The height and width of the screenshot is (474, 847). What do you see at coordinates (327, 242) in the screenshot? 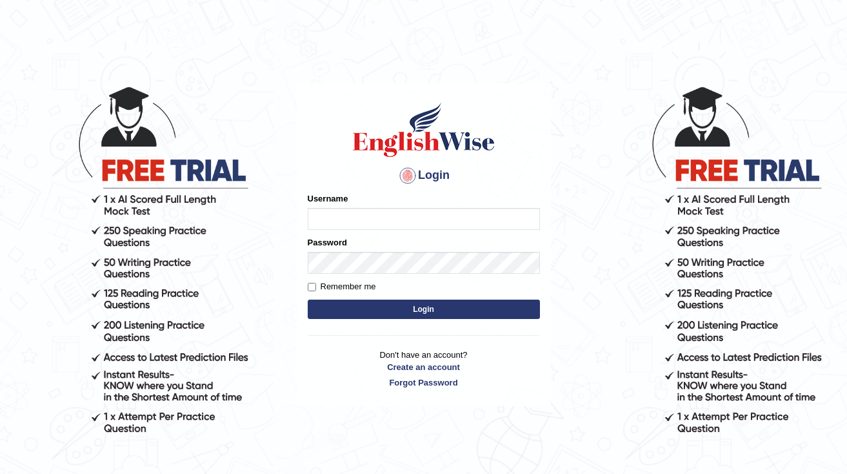
I see `label: Password` at bounding box center [327, 242].